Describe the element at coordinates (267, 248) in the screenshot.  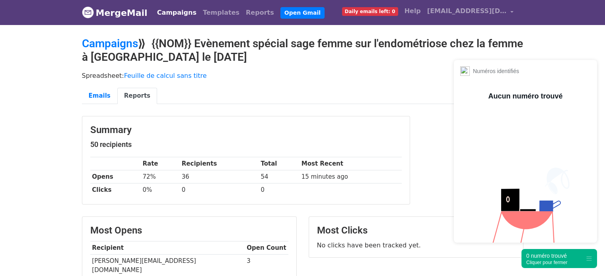
I see `th: Open Count` at that location.